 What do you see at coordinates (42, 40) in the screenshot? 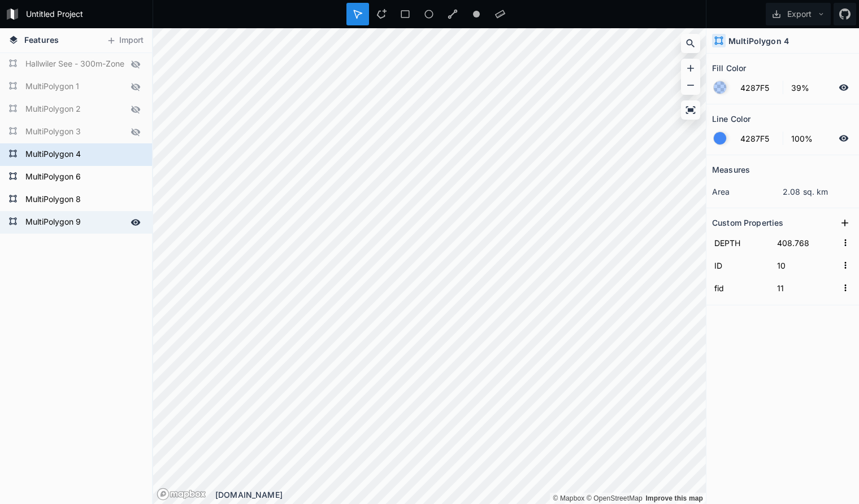
I see `span: Features` at bounding box center [42, 40].